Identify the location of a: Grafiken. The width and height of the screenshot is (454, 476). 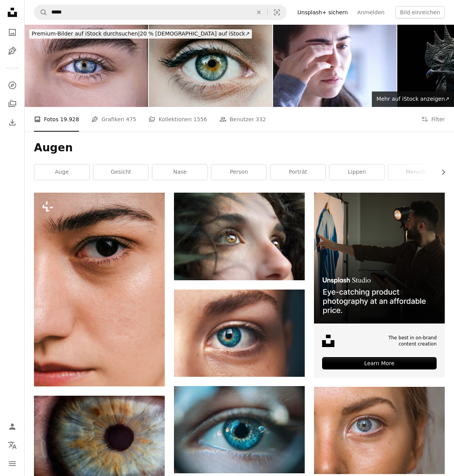
(12, 51).